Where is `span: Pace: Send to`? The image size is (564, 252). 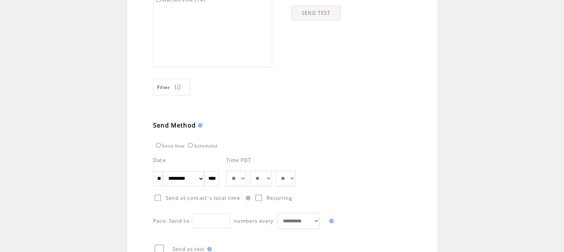 span: Pace: Send to is located at coordinates (171, 221).